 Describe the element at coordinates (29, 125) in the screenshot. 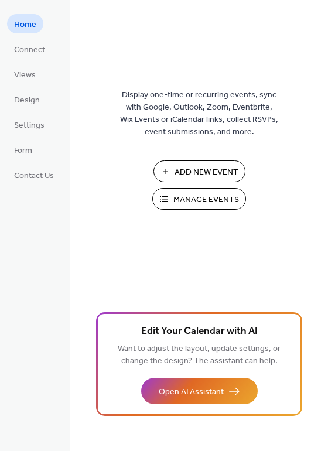

I see `span: Settings` at that location.